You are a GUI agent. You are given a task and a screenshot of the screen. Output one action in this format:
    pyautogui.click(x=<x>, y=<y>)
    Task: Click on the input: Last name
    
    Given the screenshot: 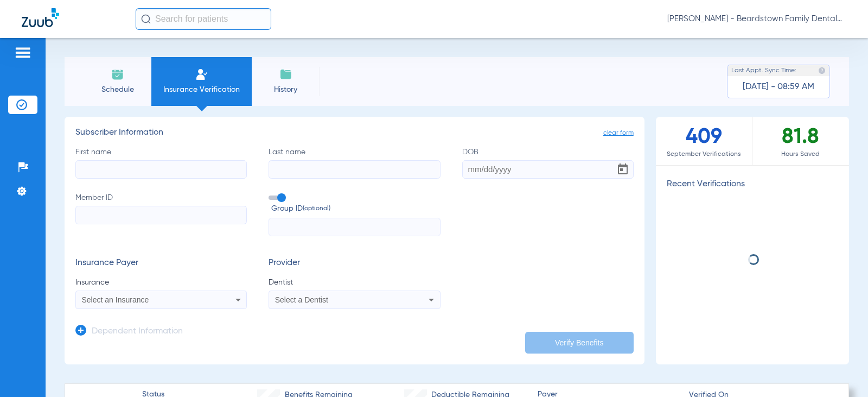 What is the action you would take?
    pyautogui.click(x=355, y=170)
    